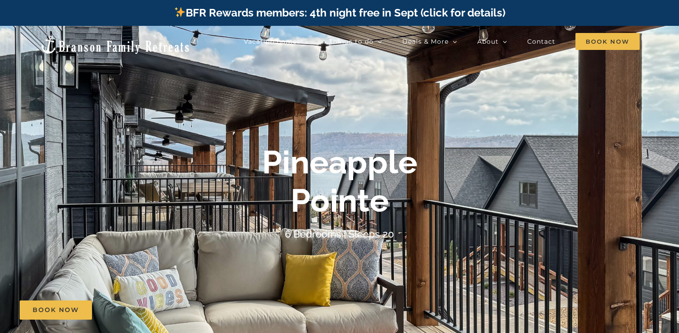 The height and width of the screenshot is (333, 679). I want to click on b: Pineapple Pointe, so click(340, 181).